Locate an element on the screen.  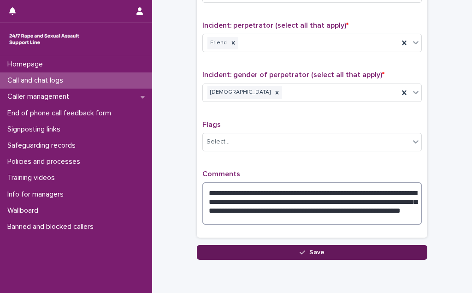
div: Select... is located at coordinates (218, 142).